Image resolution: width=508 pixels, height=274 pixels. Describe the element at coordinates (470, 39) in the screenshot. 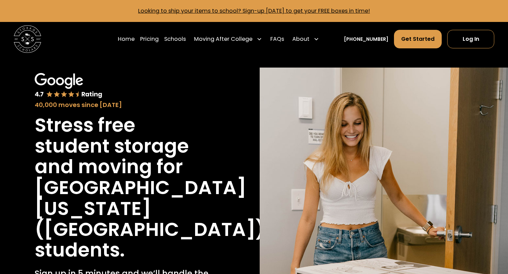

I see `a: Log In` at that location.